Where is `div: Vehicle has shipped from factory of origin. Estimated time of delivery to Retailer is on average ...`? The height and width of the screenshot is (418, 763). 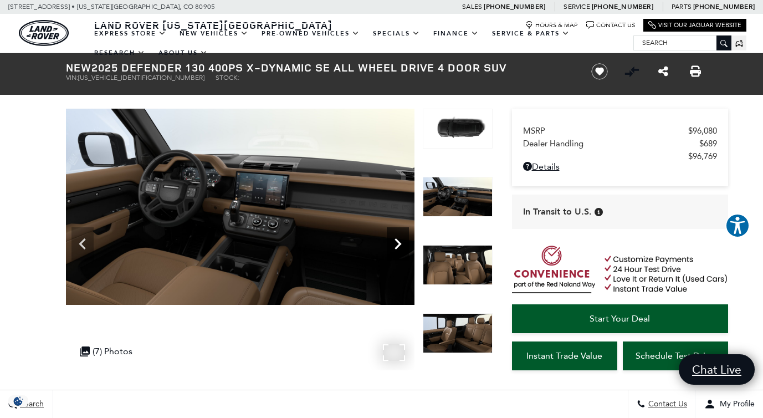 div: Vehicle has shipped from factory of origin. Estimated time of delivery to Retailer is on average ... is located at coordinates (598, 212).